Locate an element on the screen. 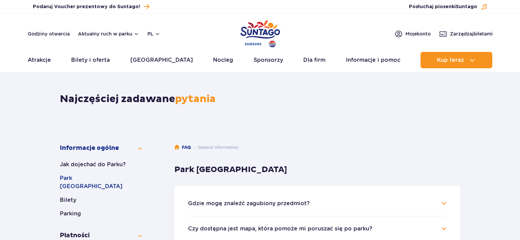 The width and height of the screenshot is (520, 240). a: Godziny otwarcia is located at coordinates (49, 34).